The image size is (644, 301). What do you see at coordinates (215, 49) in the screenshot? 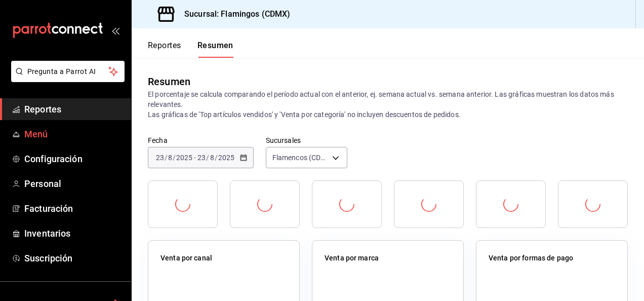
I see `button: Resumen` at bounding box center [215, 49].